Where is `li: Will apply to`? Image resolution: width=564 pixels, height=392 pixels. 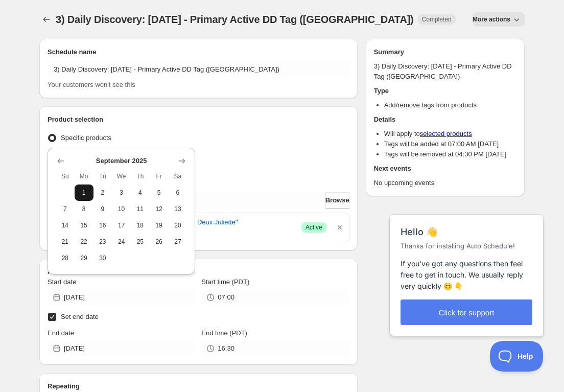
li: Will apply to is located at coordinates (450, 134).